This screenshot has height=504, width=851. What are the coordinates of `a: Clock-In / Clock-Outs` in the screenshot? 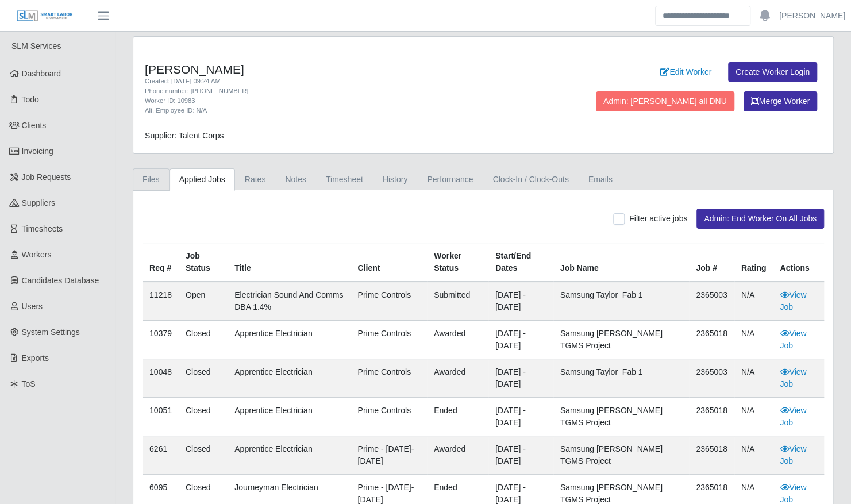 It's located at (531, 179).